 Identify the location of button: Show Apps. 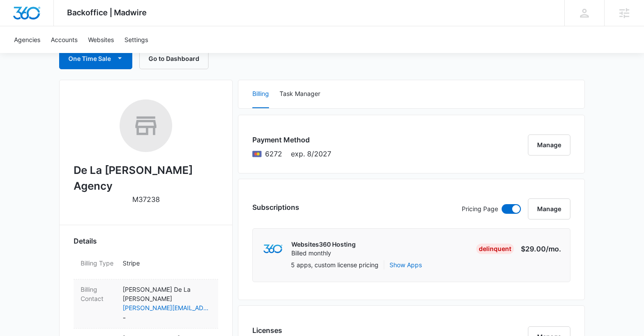
(406, 265).